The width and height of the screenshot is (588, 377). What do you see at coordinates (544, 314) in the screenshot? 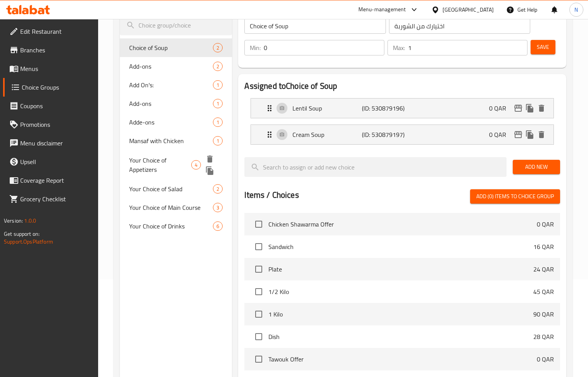
I see `p: 90 QAR` at bounding box center [544, 314].